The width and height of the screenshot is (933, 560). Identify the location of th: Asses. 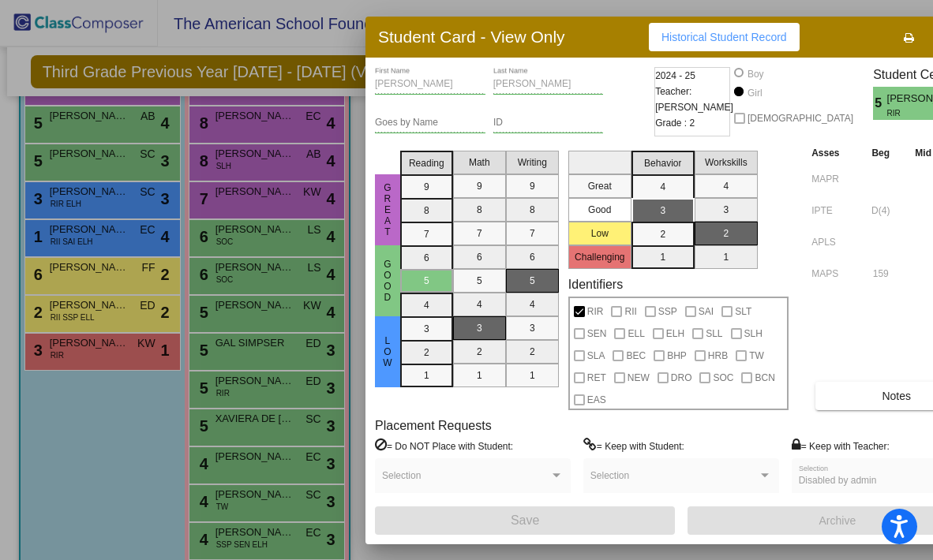
(833, 153).